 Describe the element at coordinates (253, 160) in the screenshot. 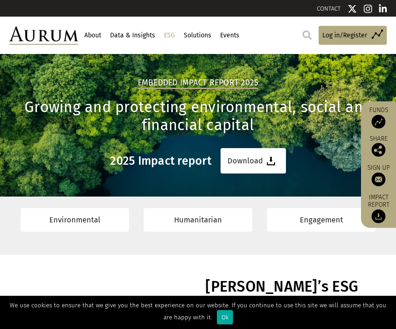

I see `a: Download` at that location.